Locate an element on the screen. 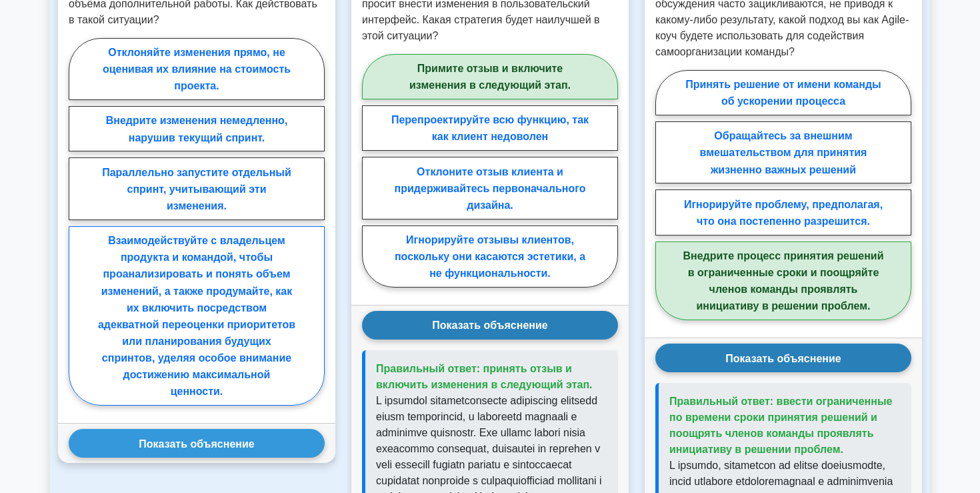 Image resolution: width=980 pixels, height=493 pixels. font: Правильный ответ: ввести ограниченные по времени сроки принятия решений и поощрять членов команды... is located at coordinates (781, 425).